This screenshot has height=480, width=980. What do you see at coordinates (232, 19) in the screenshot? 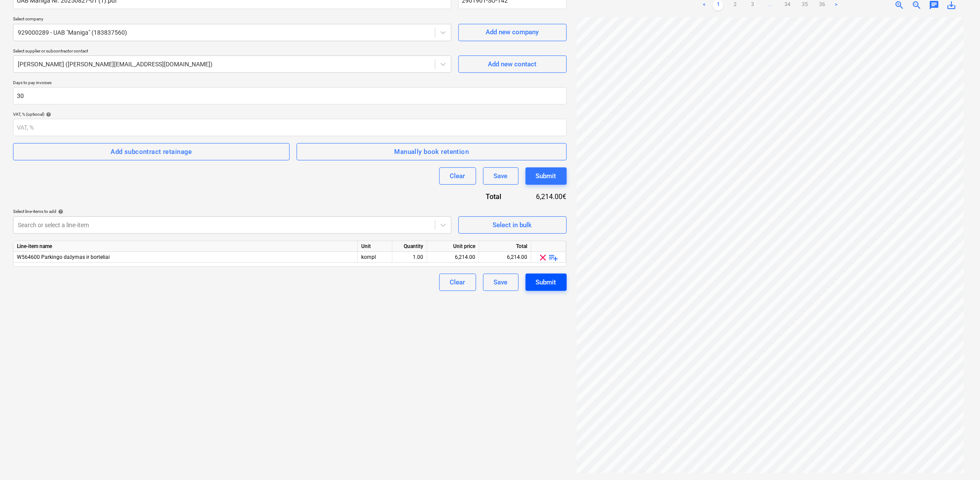
I see `p: Select company` at bounding box center [232, 19].